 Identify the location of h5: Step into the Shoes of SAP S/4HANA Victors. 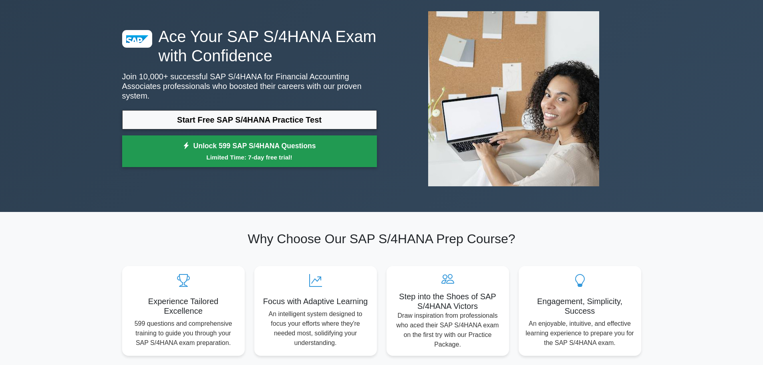
(448, 301).